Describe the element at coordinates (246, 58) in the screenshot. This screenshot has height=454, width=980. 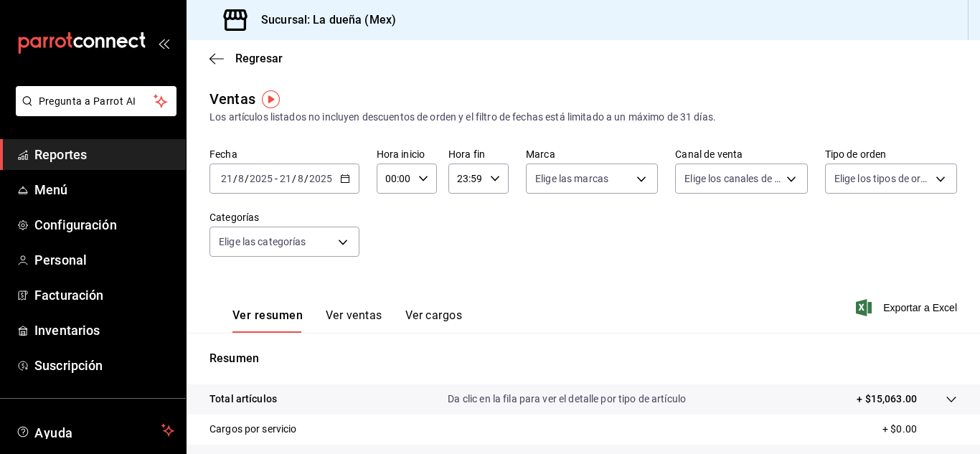
I see `button: Regresar` at that location.